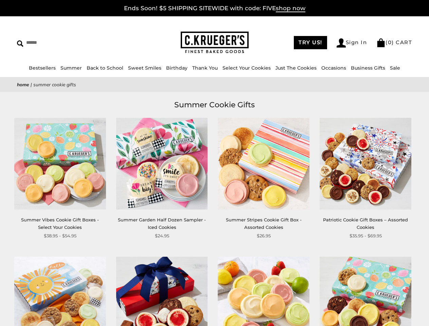  What do you see at coordinates (264, 236) in the screenshot?
I see `span: $26.95` at bounding box center [264, 236].